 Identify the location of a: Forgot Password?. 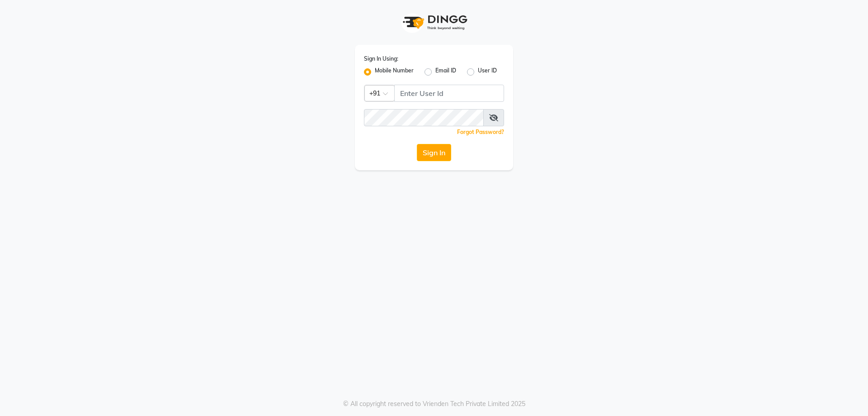
(481, 131).